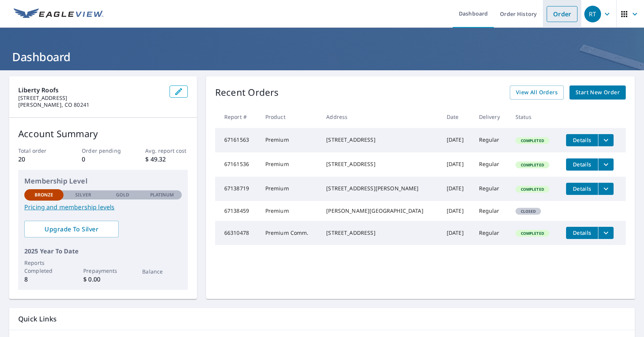 The width and height of the screenshot is (644, 337). What do you see at coordinates (582, 140) in the screenshot?
I see `button: detailsBtn-67161563` at bounding box center [582, 140].